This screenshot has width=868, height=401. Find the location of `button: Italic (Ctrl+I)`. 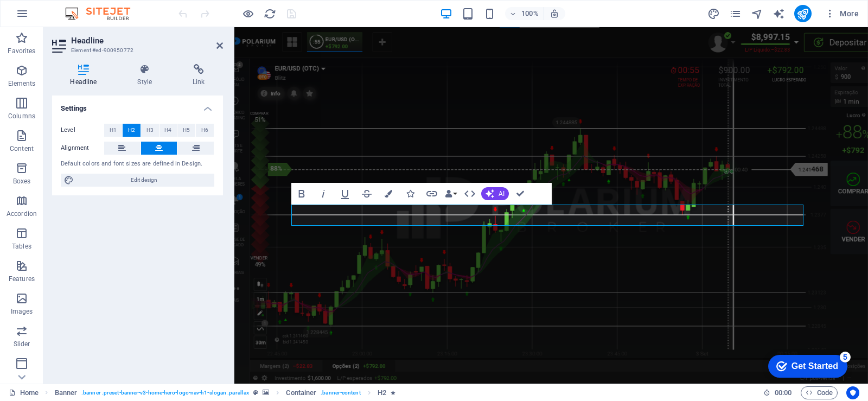

button: Italic (Ctrl+I) is located at coordinates (323, 194).